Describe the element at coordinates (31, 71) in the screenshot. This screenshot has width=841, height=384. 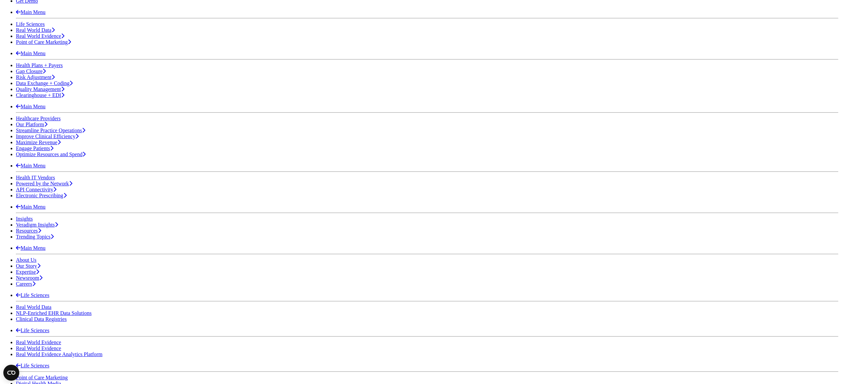
I see `a: Gap Closure` at that location.